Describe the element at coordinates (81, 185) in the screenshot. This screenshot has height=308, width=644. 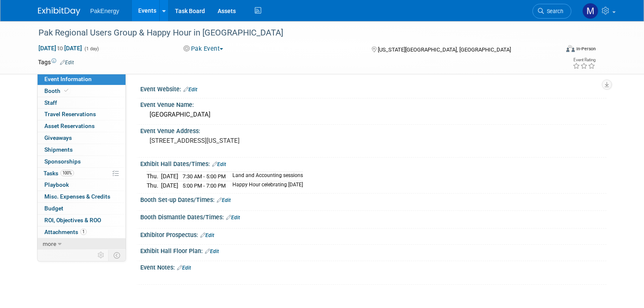
I see `a: Playbook` at that location.